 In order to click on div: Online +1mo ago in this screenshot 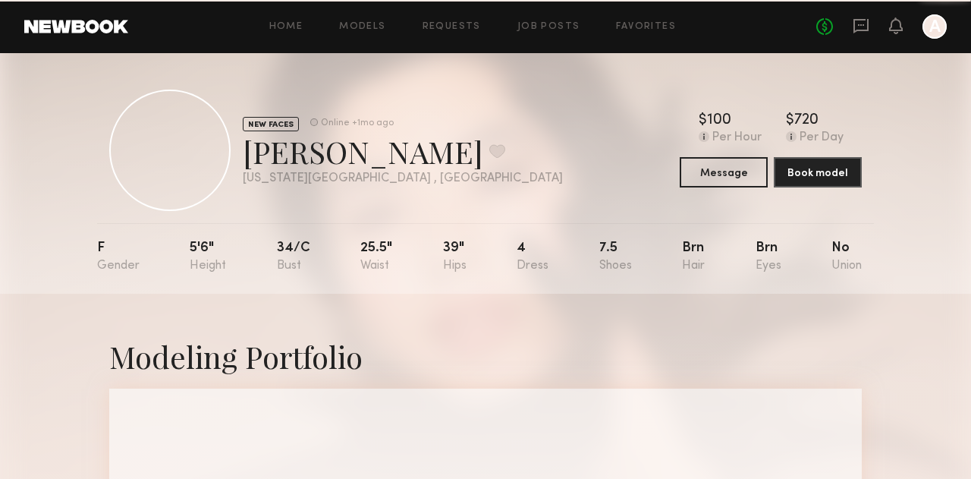, I will do `click(357, 123)`.